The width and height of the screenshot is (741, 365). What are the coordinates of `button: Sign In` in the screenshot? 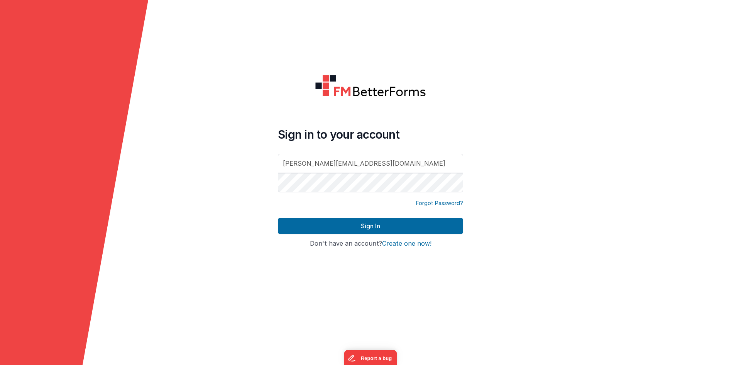 It's located at (370, 226).